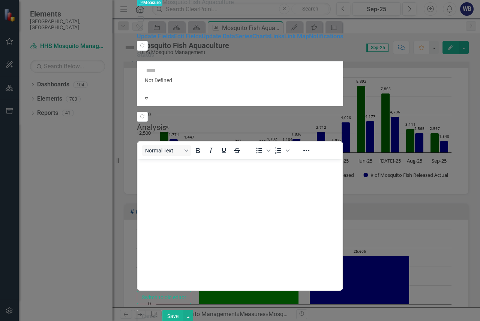 This screenshot has width=480, height=321. Describe the element at coordinates (188, 36) in the screenshot. I see `a: Edit Fields` at that location.